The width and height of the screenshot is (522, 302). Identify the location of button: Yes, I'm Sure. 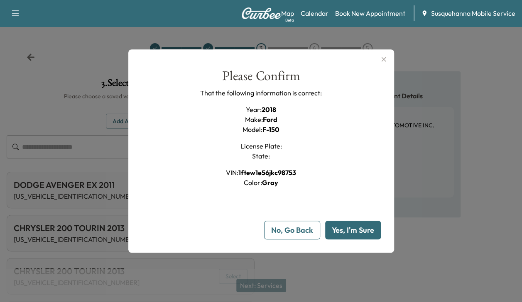
(353, 230).